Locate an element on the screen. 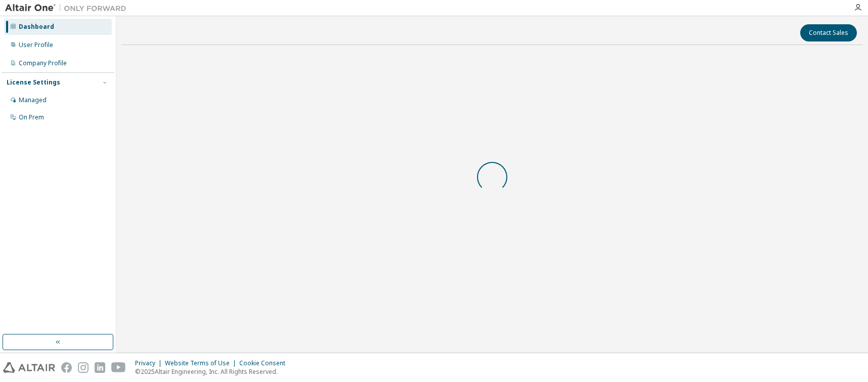 The image size is (868, 382). img: facebook.svg is located at coordinates (66, 367).